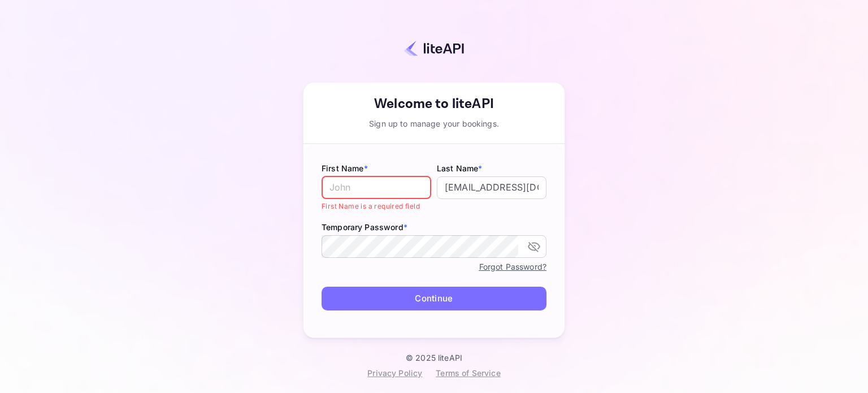 The width and height of the screenshot is (868, 393). What do you see at coordinates (434, 357) in the screenshot?
I see `p: © 2025 liteAPI` at bounding box center [434, 357].